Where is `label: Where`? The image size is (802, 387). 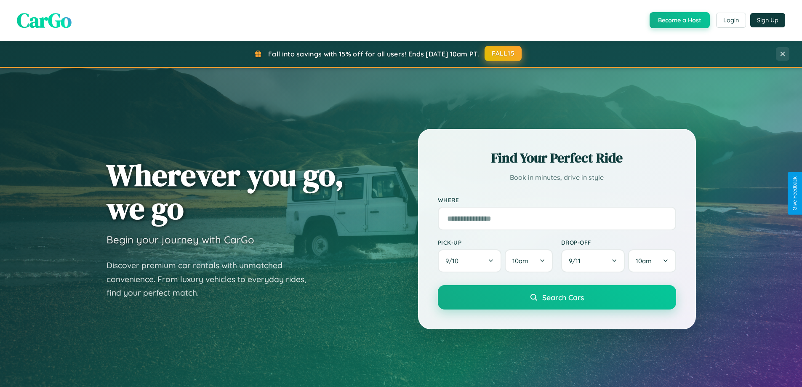
label: Where is located at coordinates (557, 200).